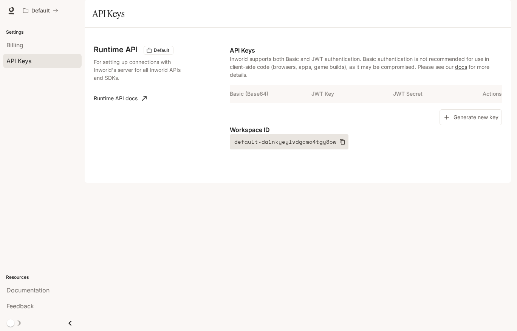 The width and height of the screenshot is (517, 331). What do you see at coordinates (353, 94) in the screenshot?
I see `th: JWT Key` at bounding box center [353, 94].